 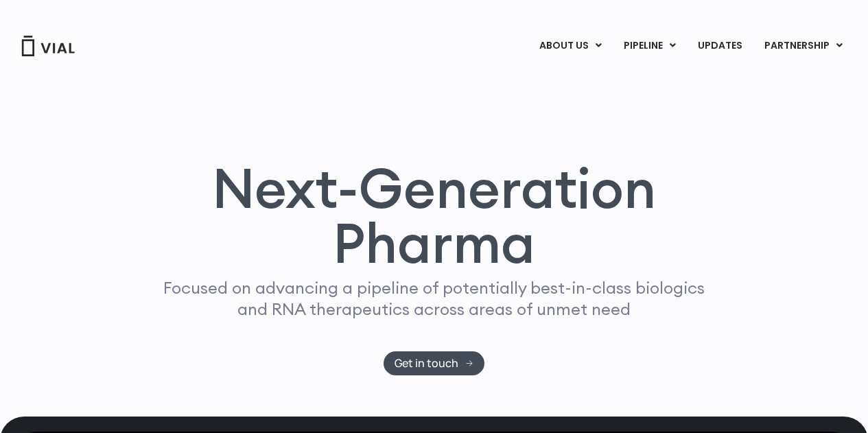 What do you see at coordinates (803, 46) in the screenshot?
I see `a: PARTNERSHIPMenu Toggle` at bounding box center [803, 46].